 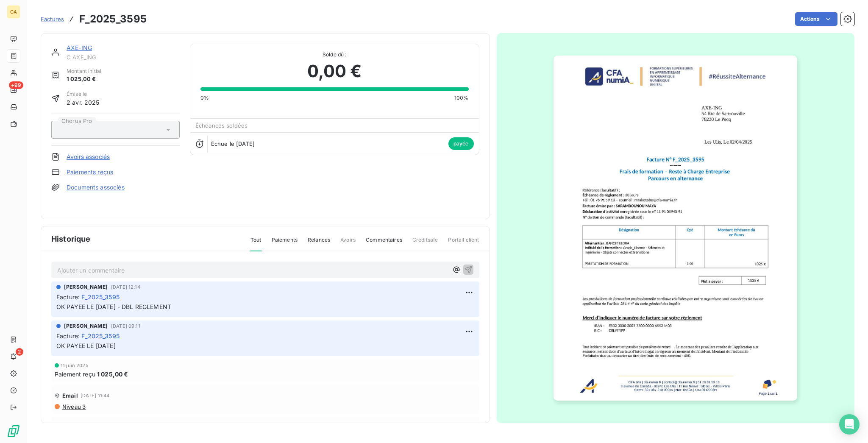 What do you see at coordinates (113, 19) in the screenshot?
I see `h3: F_2025_3595` at bounding box center [113, 19].